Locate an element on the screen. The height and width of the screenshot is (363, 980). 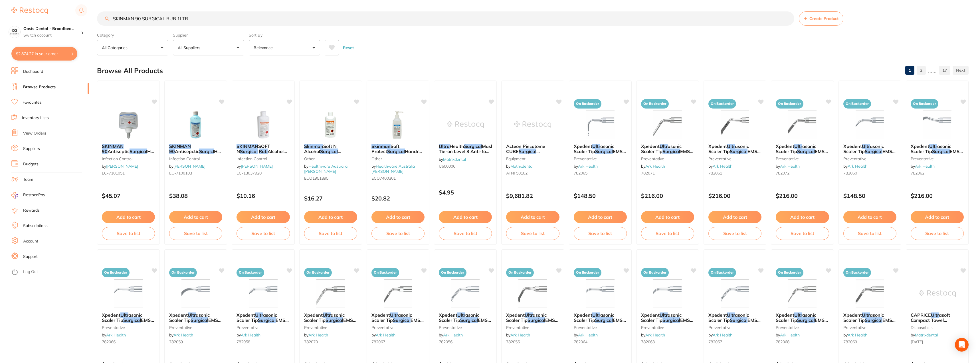
a: Support is located at coordinates (30, 257).